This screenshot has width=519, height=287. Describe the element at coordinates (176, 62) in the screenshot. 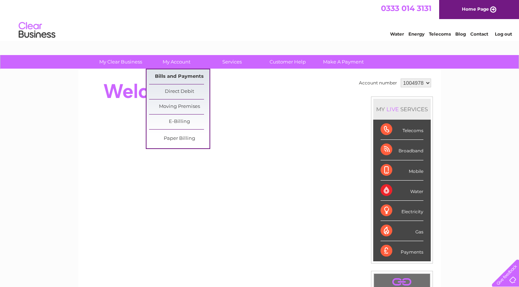

I see `a: My Account` at that location.